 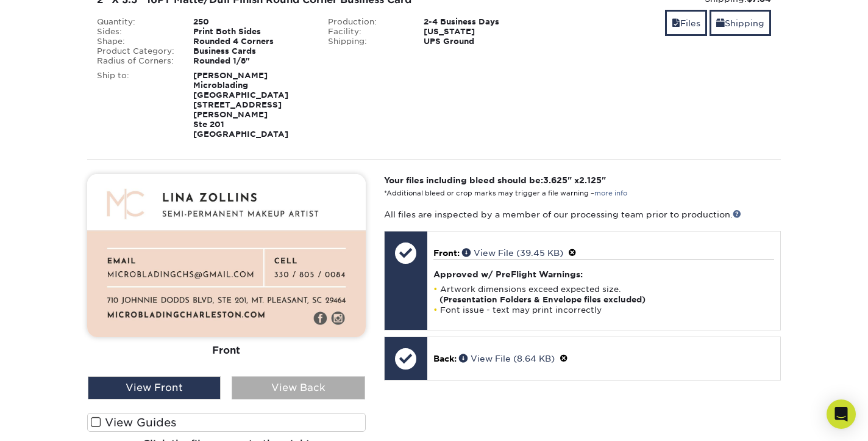 I want to click on label: View Guides, so click(x=226, y=422).